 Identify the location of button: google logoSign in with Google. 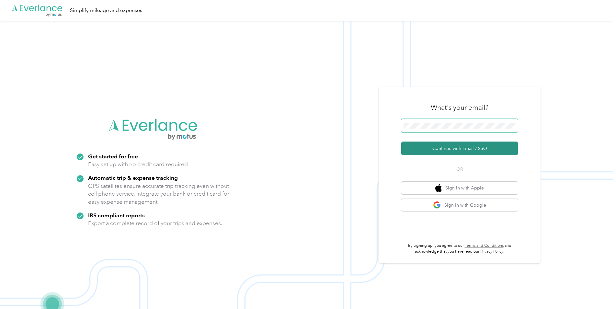
(460, 205).